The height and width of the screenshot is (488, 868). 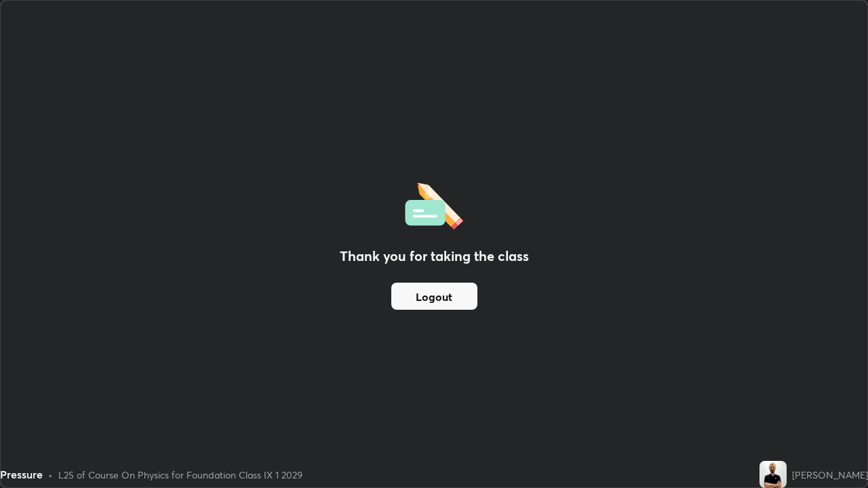 What do you see at coordinates (773, 474) in the screenshot?
I see `img: 005cbbf573f34bd8842bca7b046eec8b.jpg` at bounding box center [773, 474].